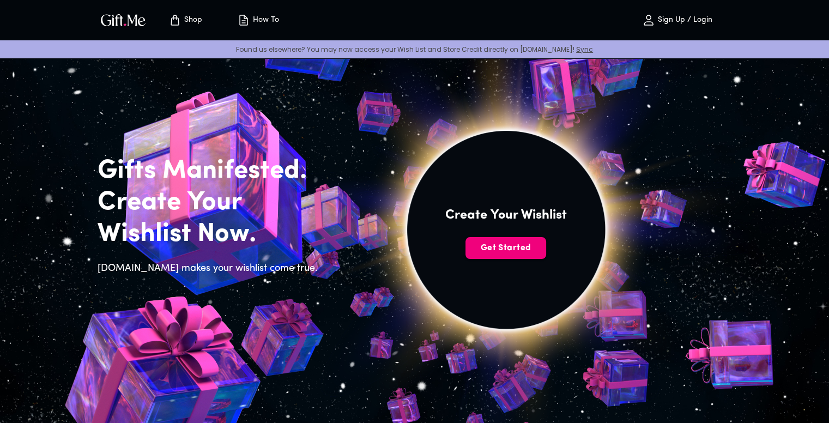  What do you see at coordinates (123, 20) in the screenshot?
I see `img: GiftMe Logo` at bounding box center [123, 20].